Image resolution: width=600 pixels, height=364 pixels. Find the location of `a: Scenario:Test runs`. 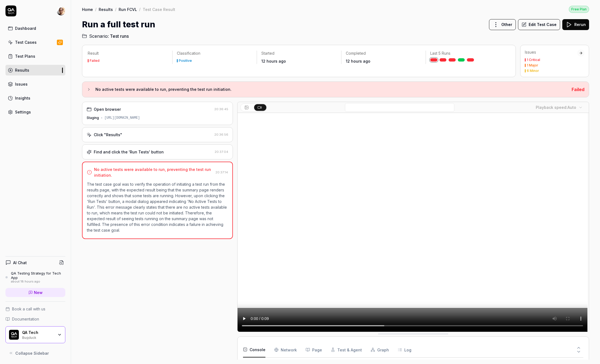

a: Scenario:Test runs is located at coordinates (105, 36).